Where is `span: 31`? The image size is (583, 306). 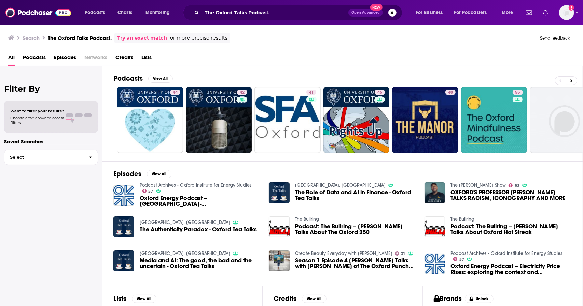 span: 31 is located at coordinates (403, 254).